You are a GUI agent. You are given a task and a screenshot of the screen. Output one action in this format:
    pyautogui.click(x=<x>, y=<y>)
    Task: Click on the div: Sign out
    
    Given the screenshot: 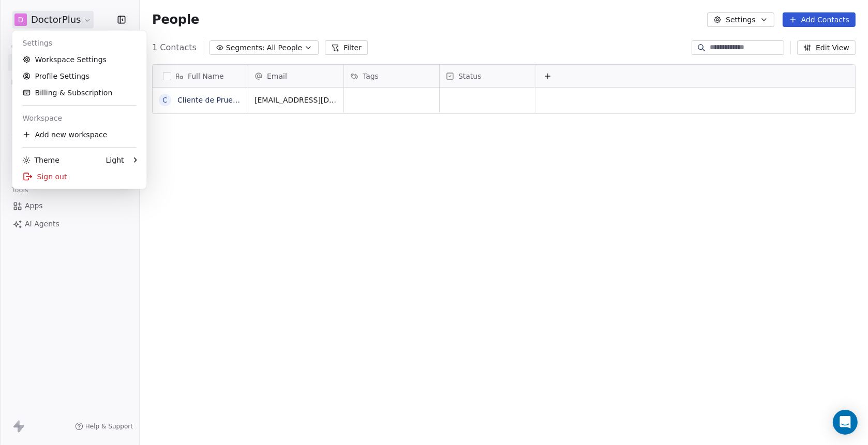 What is the action you would take?
    pyautogui.click(x=79, y=177)
    